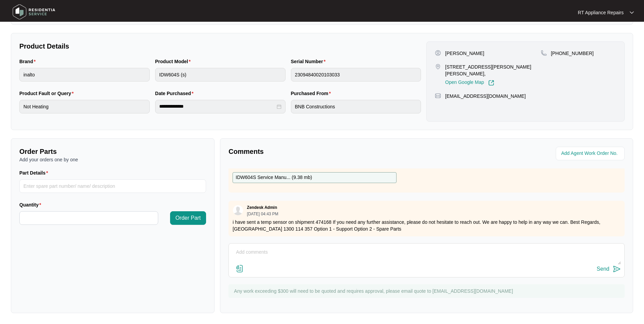  Describe the element at coordinates (174, 61) in the screenshot. I see `label: Product Model` at that location.